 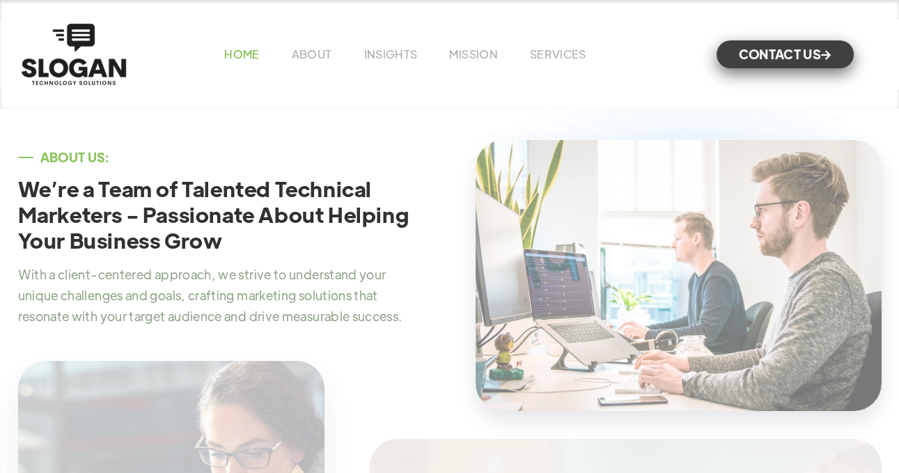 I want to click on a: CONTACT US, so click(x=785, y=54).